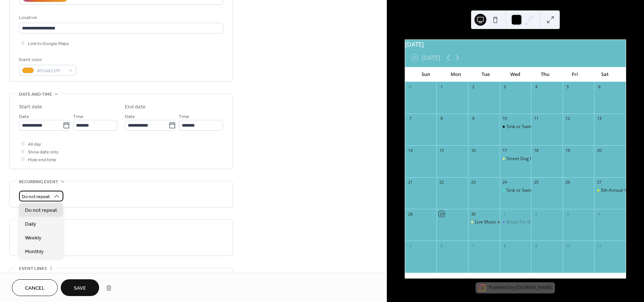 The height and width of the screenshot is (302, 644). Describe the element at coordinates (410, 214) in the screenshot. I see `div: 28` at that location.